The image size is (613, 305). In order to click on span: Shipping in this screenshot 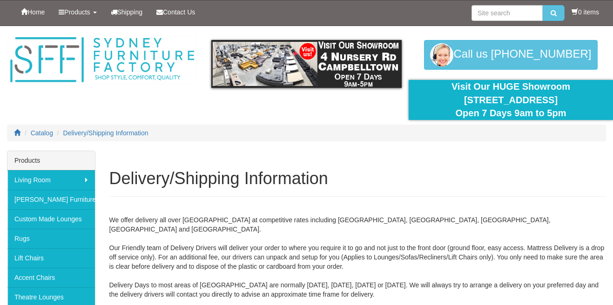, I will do `click(130, 12)`.